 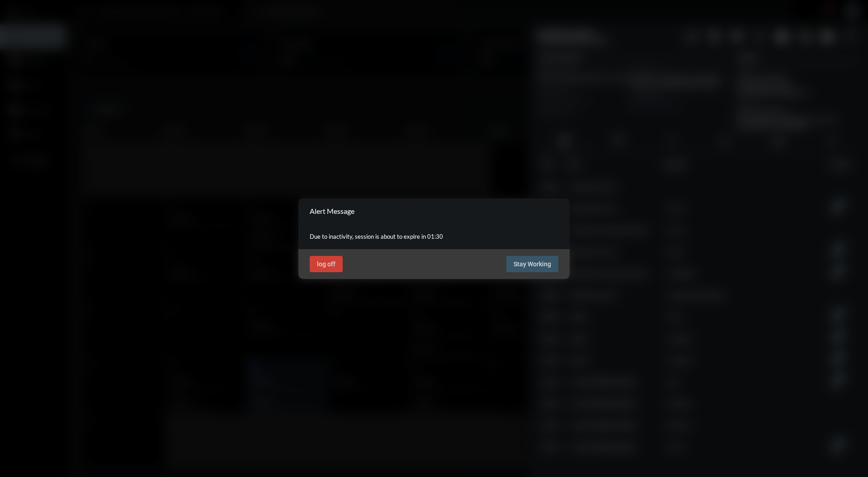 I want to click on button: Stay Working, so click(x=532, y=264).